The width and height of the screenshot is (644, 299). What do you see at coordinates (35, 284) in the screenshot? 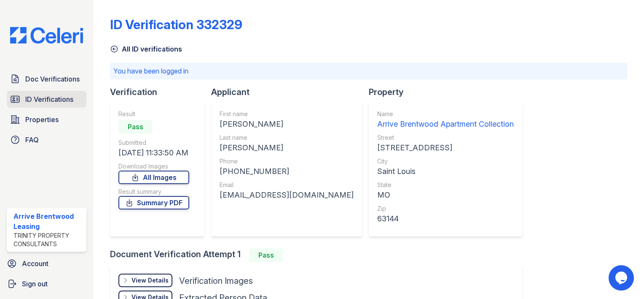
I see `span: Sign out` at bounding box center [35, 284].